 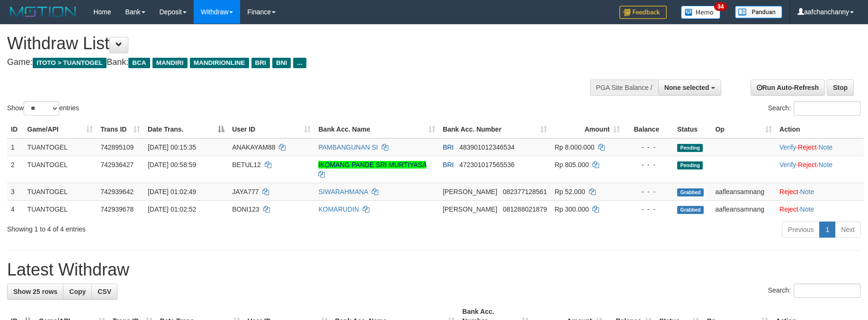 What do you see at coordinates (245, 192) in the screenshot?
I see `span: JAYA777` at bounding box center [245, 192].